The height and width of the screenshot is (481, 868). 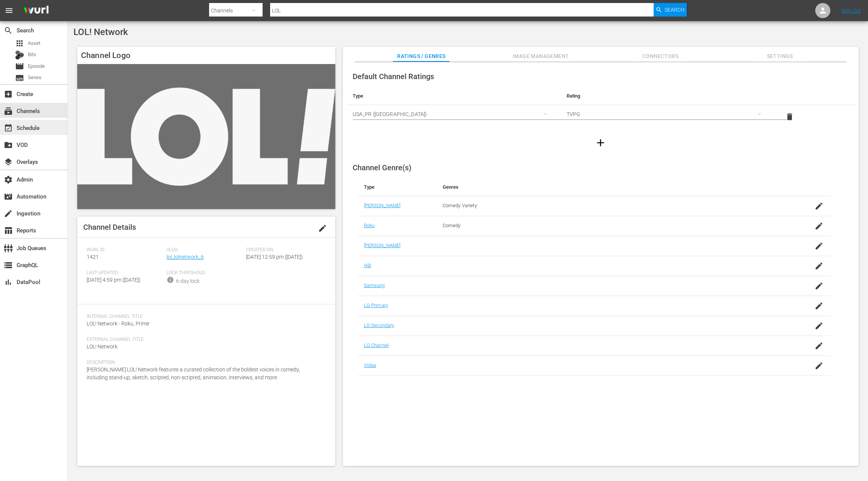 I want to click on span: delete, so click(x=789, y=117).